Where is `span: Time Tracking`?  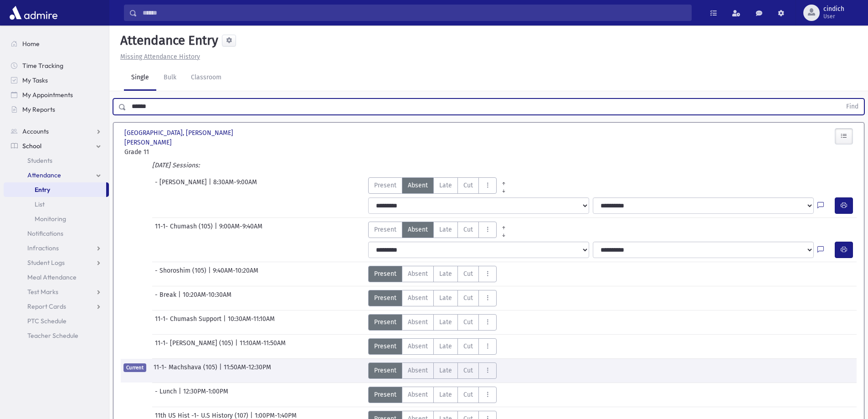 span: Time Tracking is located at coordinates (43, 65).